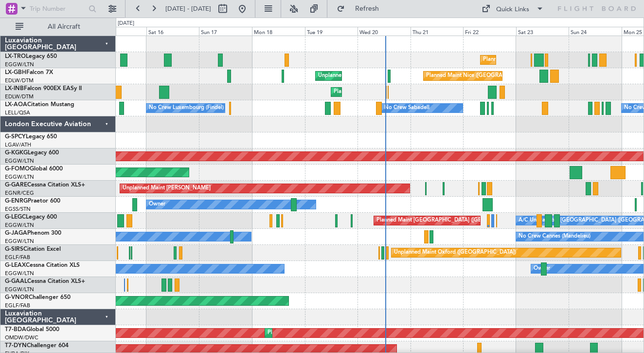 The height and width of the screenshot is (353, 644). I want to click on a: T7-BDAGlobal 5000, so click(32, 329).